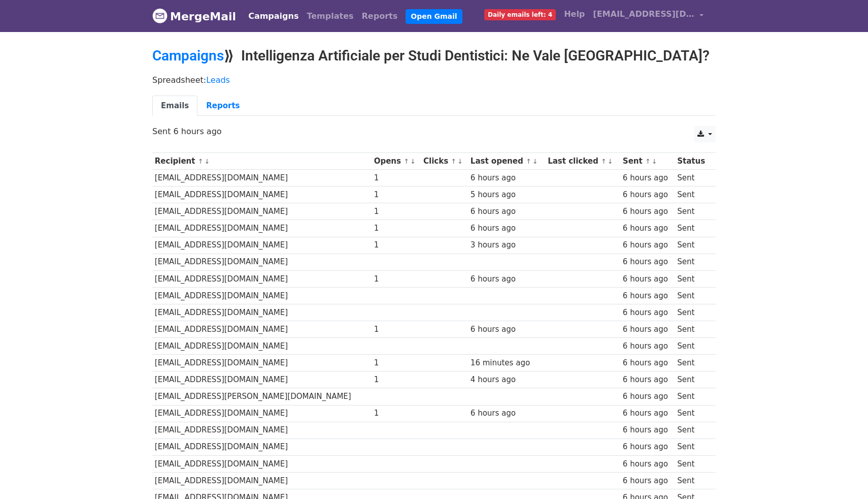 This screenshot has width=868, height=499. I want to click on th: Last opened, so click(507, 161).